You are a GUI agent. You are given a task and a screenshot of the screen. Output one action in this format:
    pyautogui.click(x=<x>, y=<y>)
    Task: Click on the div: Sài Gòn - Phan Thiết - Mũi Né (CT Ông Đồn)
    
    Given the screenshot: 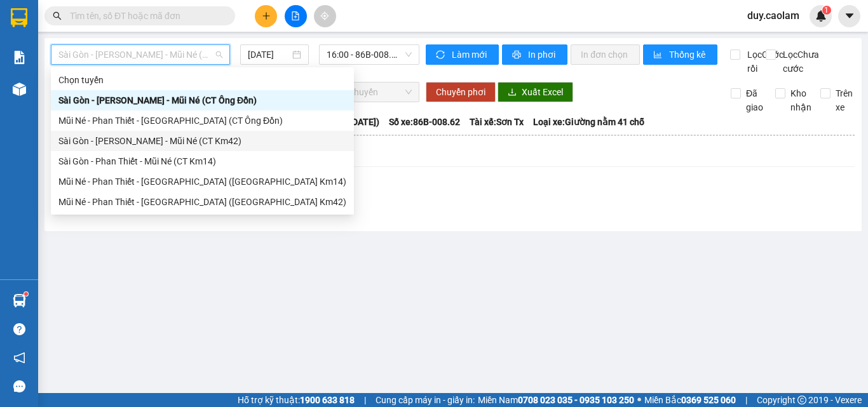 What is the action you would take?
    pyautogui.click(x=202, y=100)
    